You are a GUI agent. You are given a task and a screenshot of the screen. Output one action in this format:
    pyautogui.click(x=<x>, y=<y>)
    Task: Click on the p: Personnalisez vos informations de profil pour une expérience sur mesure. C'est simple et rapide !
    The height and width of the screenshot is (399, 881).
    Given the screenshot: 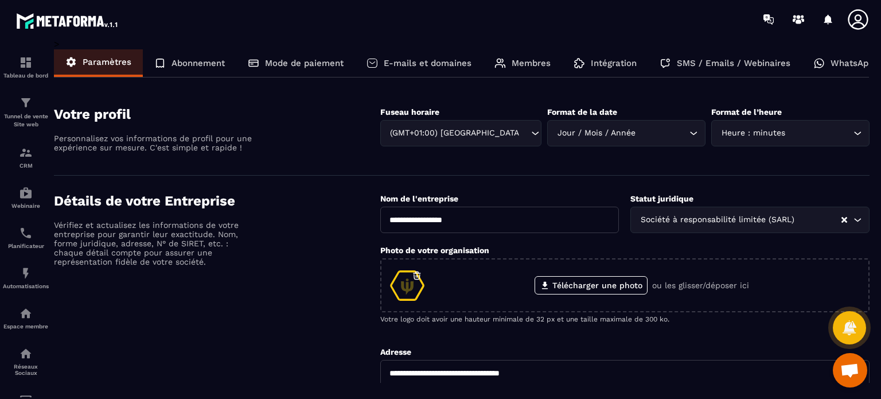 What is the action you would take?
    pyautogui.click(x=154, y=143)
    